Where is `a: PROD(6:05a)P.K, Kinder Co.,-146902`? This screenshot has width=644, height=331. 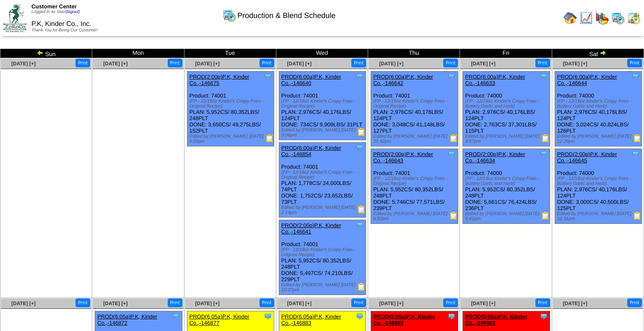 a: PROD(6:05a)P.K, Kinder Co.,-146902 is located at coordinates (496, 320).